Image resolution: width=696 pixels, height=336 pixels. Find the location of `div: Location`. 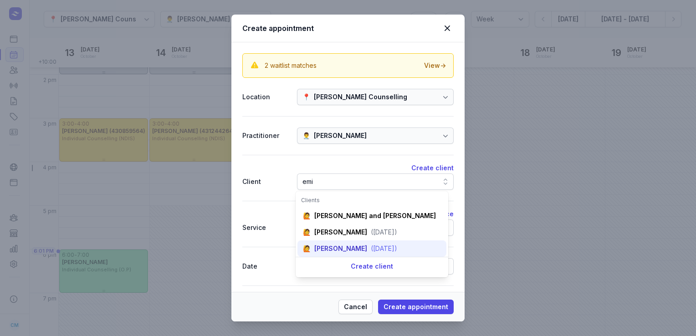

div: Location is located at coordinates (266, 97).